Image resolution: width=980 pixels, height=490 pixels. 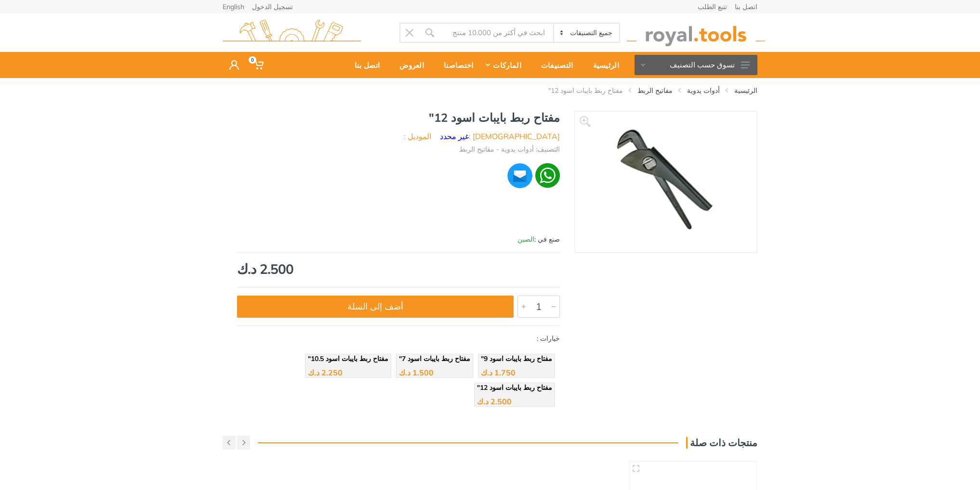 What do you see at coordinates (348, 366) in the screenshot?
I see `a: مفتاح ربط بايبات اسود 10.5" 2.250 د.ك` at bounding box center [348, 366].